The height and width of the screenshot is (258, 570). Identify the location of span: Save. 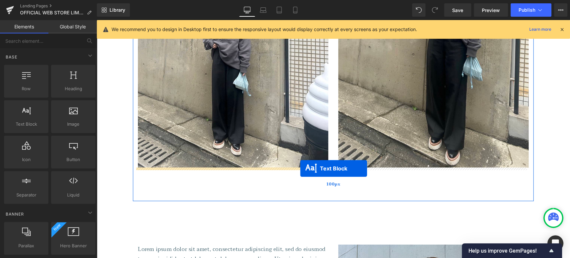
(458, 10).